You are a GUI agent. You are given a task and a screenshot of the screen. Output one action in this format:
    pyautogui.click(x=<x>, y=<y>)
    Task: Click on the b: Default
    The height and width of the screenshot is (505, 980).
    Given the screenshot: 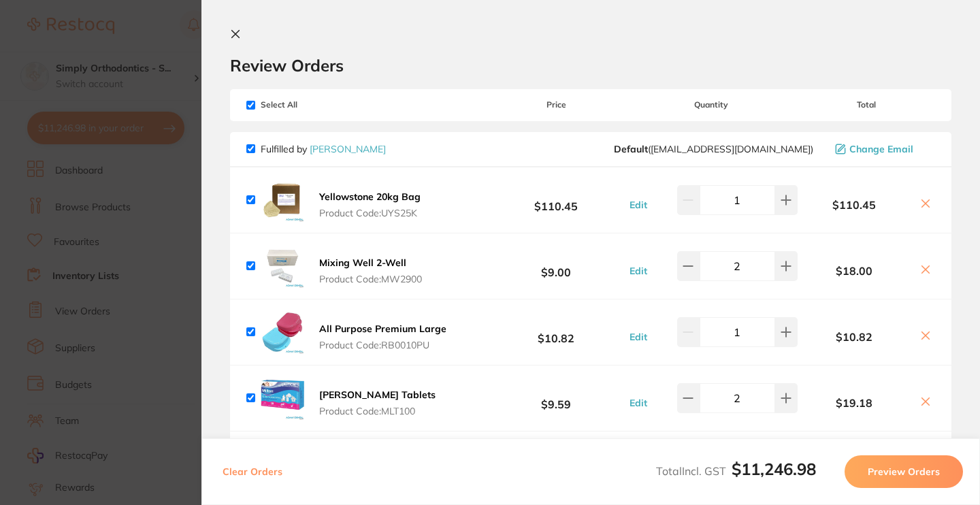 What is the action you would take?
    pyautogui.click(x=631, y=149)
    